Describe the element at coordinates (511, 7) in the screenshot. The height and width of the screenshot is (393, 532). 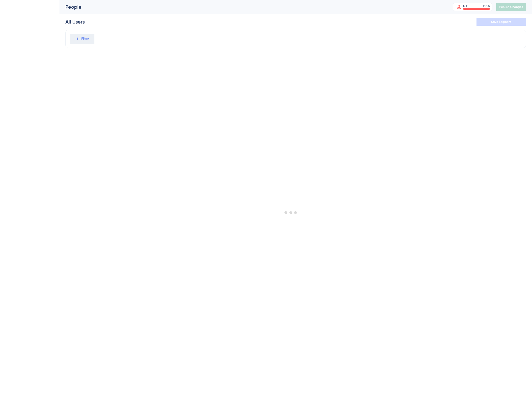
I see `span: Publish Changes` at that location.